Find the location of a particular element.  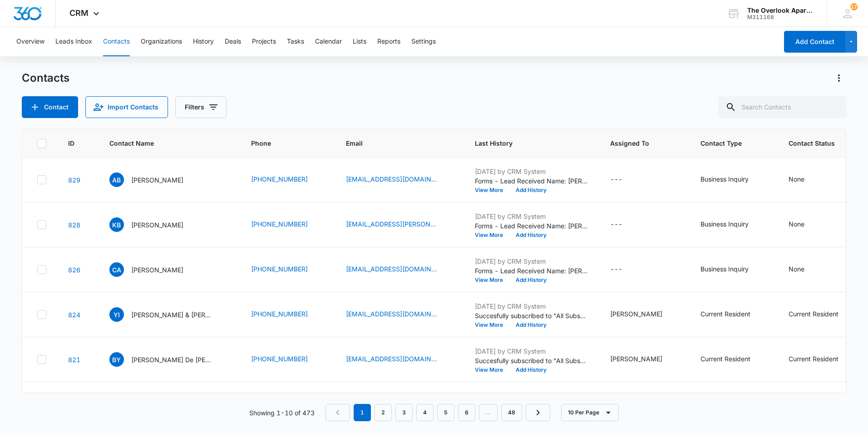

span: 17 is located at coordinates (854, 7).